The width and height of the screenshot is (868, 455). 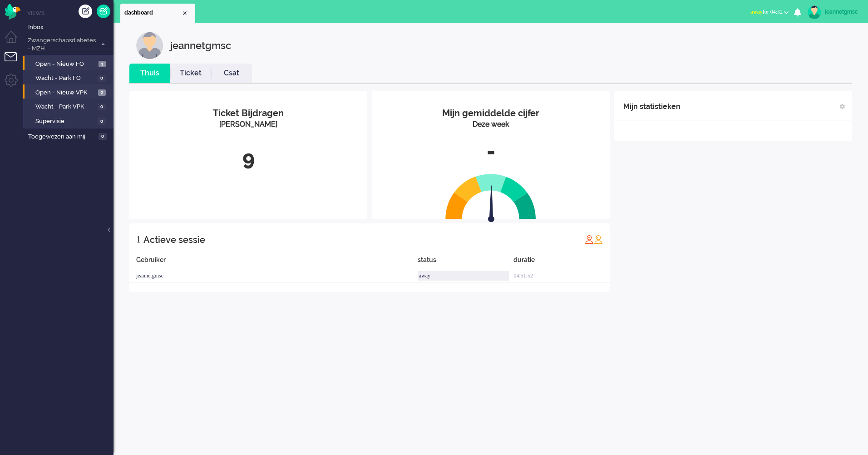 I want to click on span: Wacht - Park VPK, so click(x=65, y=107).